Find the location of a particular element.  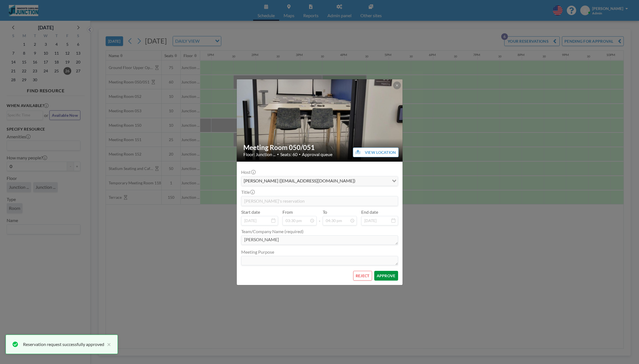

label: Title is located at coordinates (247, 192).